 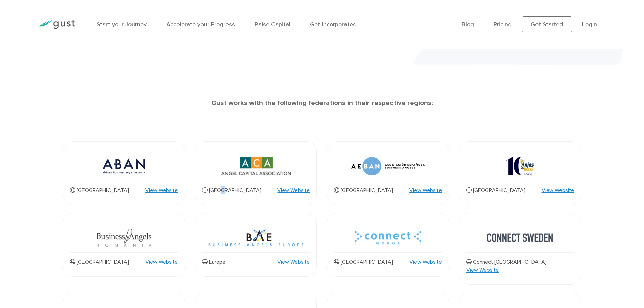 I want to click on a: Accelerate your Progress, so click(x=200, y=24).